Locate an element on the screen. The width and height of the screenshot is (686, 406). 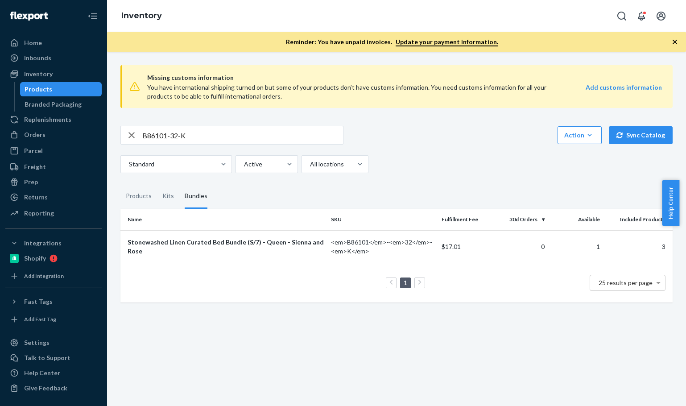
p: Reminder: You have unpaid invoices. is located at coordinates (392, 42).